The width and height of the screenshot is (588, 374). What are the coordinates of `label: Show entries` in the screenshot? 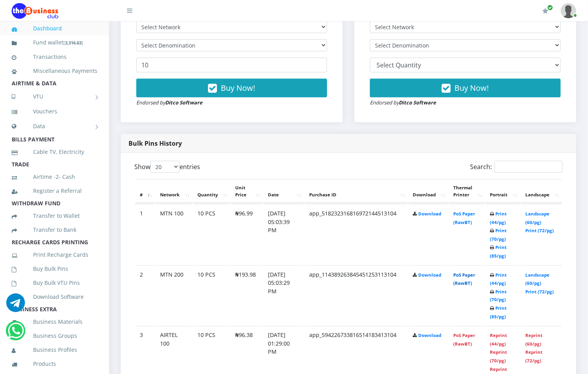 It's located at (167, 167).